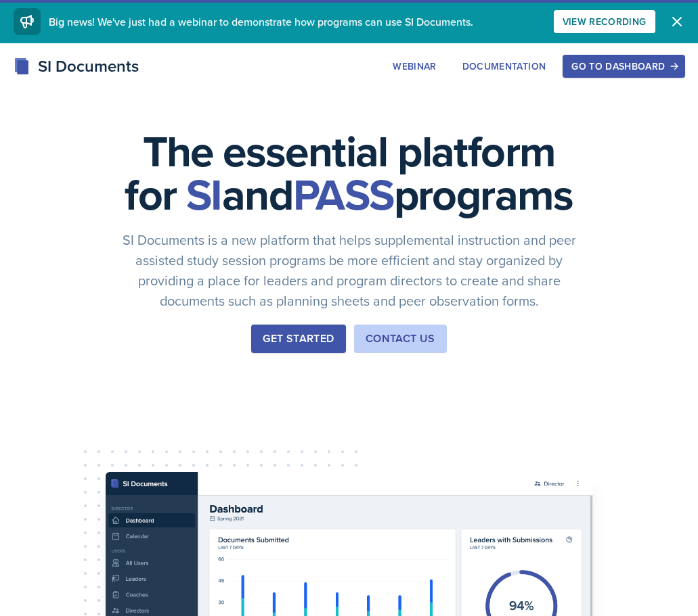 This screenshot has width=698, height=616. I want to click on button: Go to Dashboard, so click(623, 67).